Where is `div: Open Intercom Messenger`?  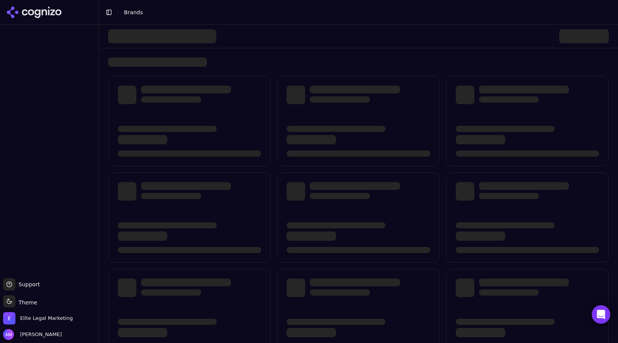 div: Open Intercom Messenger is located at coordinates (601, 315).